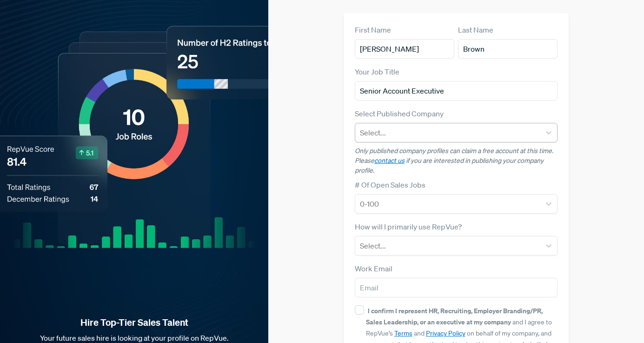 The height and width of the screenshot is (343, 644). I want to click on input: Title, so click(456, 91).